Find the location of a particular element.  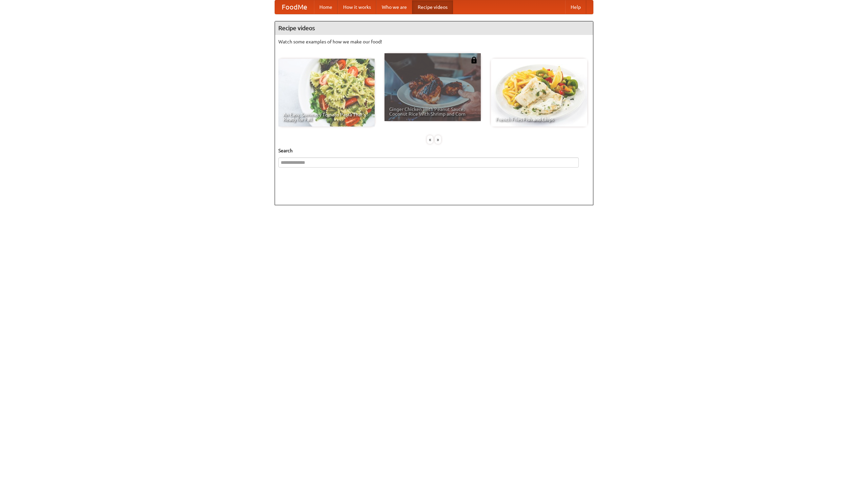

a: Home is located at coordinates (326, 7).